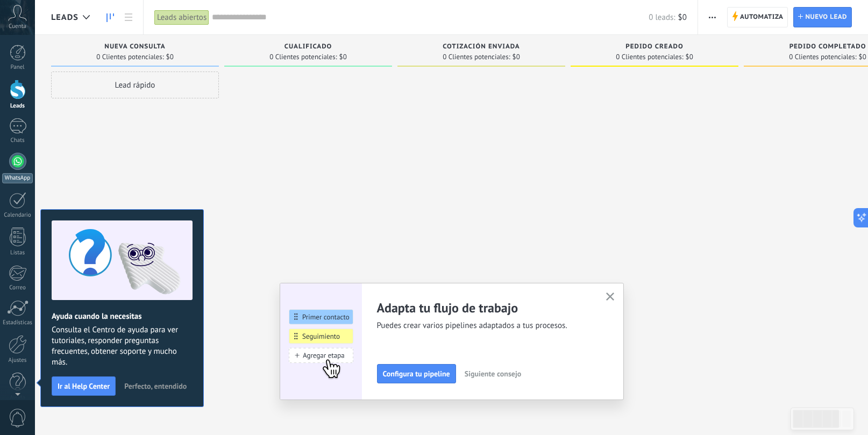  What do you see at coordinates (308, 47) in the screenshot?
I see `span: Cualificado` at bounding box center [308, 47].